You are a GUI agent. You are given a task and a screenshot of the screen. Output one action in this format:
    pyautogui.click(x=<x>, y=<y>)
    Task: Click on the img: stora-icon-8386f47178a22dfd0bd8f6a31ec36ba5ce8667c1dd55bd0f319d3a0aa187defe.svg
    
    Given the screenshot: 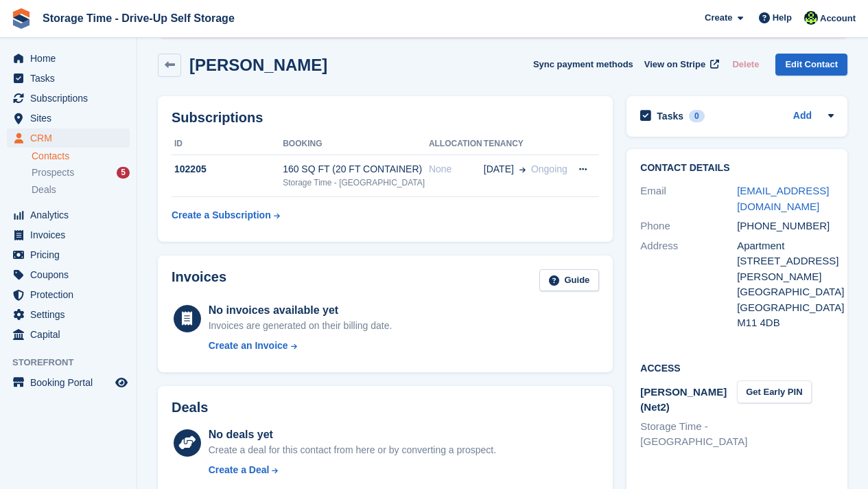 What is the action you would take?
    pyautogui.click(x=21, y=18)
    